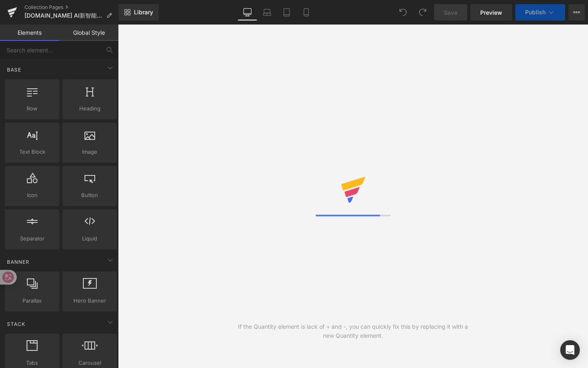  What do you see at coordinates (353, 331) in the screenshot?
I see `div: If the Quantity element is lack of + and -, you can quickly fix this by replacing it with a new Q...` at bounding box center [353, 331].